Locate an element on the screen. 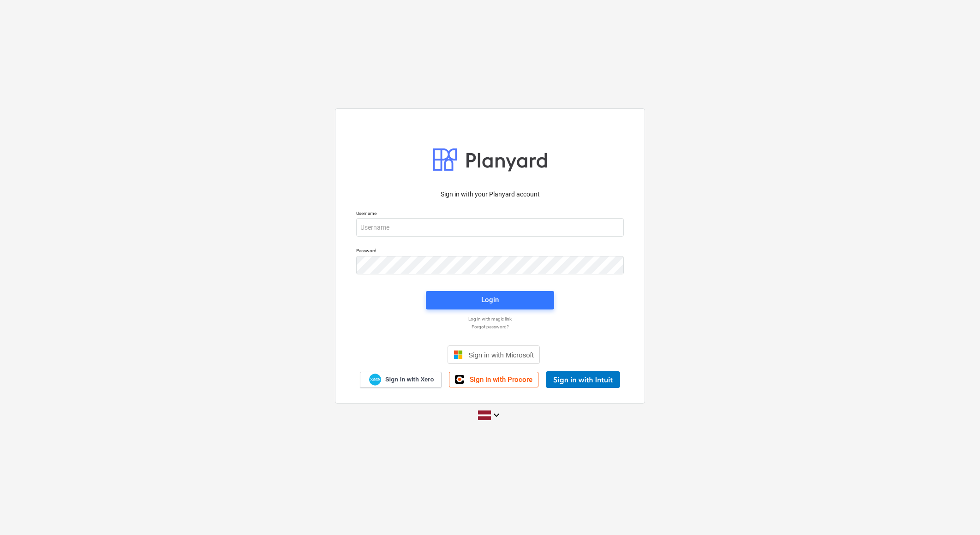  p: Forgot password? is located at coordinates (490, 327).